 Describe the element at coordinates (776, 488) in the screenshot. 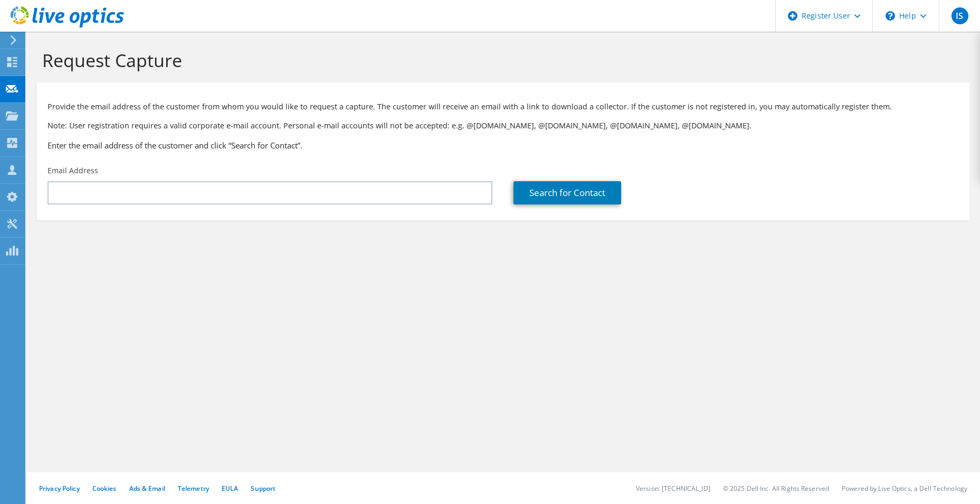

I see `li: © 2025 Dell Inc. All Rights Reserved` at that location.